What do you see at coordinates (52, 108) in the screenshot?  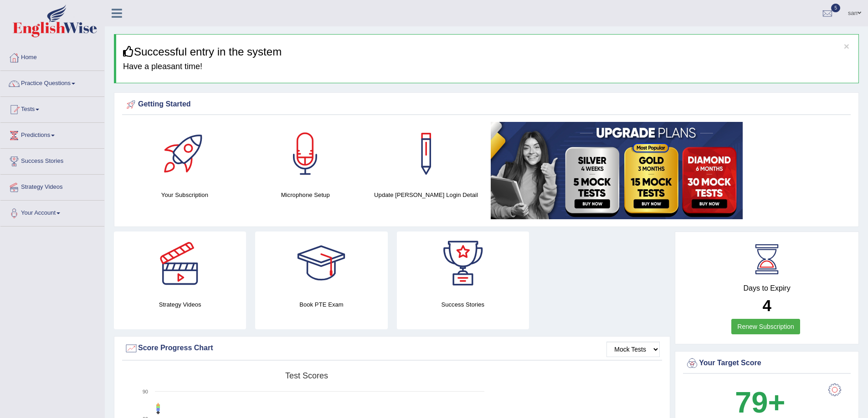 I see `a: Tests` at bounding box center [52, 108].